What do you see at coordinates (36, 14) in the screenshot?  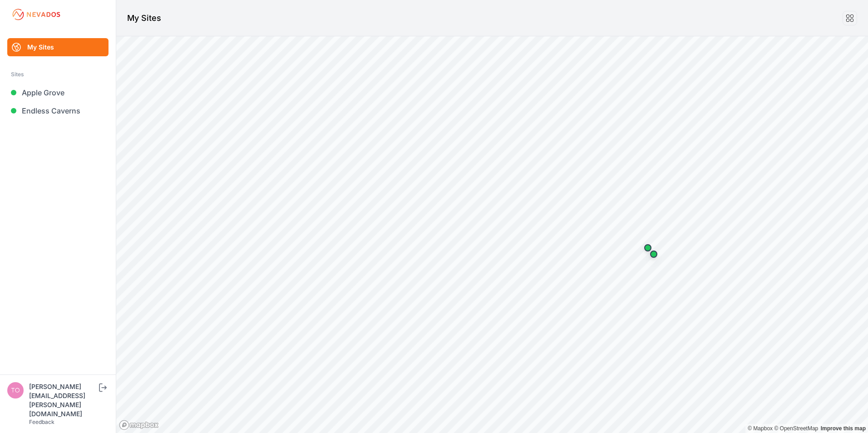 I see `img: Nevados` at bounding box center [36, 14].